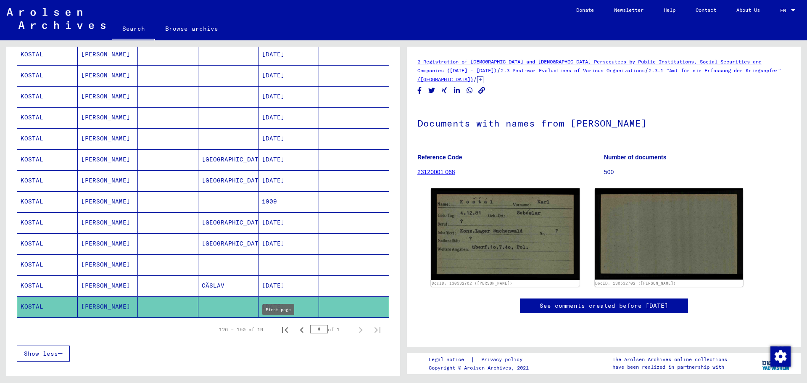 Image resolution: width=807 pixels, height=383 pixels. Describe the element at coordinates (469, 90) in the screenshot. I see `button: Share on WhatsApp` at that location.